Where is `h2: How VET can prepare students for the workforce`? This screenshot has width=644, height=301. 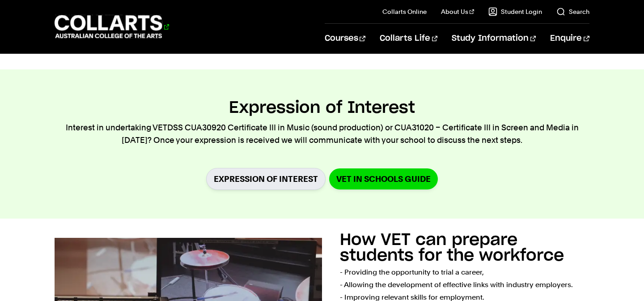
h2: How VET can prepare students for the workforce is located at coordinates (452, 248).